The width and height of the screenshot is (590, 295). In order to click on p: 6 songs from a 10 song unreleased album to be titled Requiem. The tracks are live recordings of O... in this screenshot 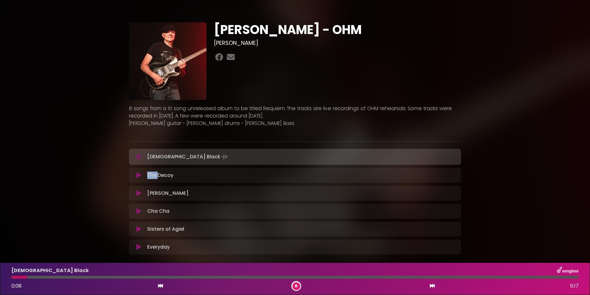, I will do `click(295, 112)`.